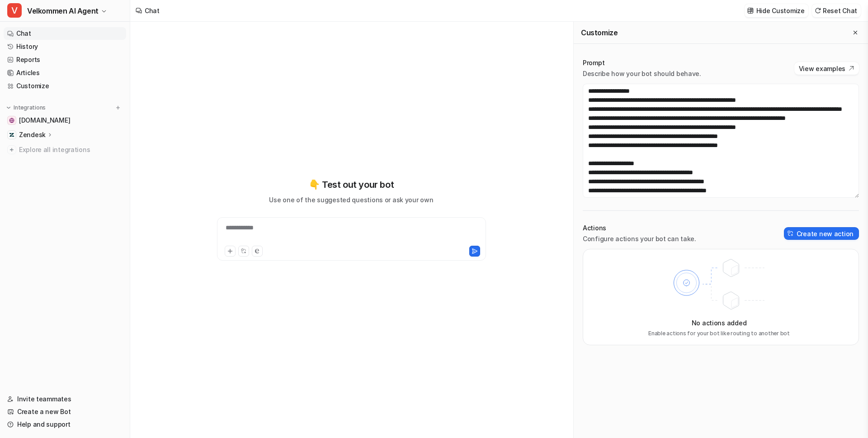 The image size is (868, 438). Describe the element at coordinates (12, 120) in the screenshot. I see `img: velkommen.dk` at that location.